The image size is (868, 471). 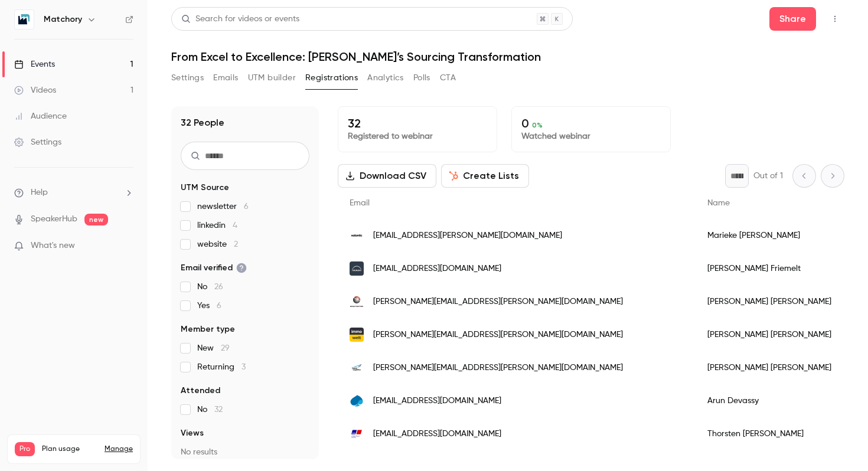 What do you see at coordinates (245, 452) in the screenshot?
I see `p: No results` at bounding box center [245, 452].